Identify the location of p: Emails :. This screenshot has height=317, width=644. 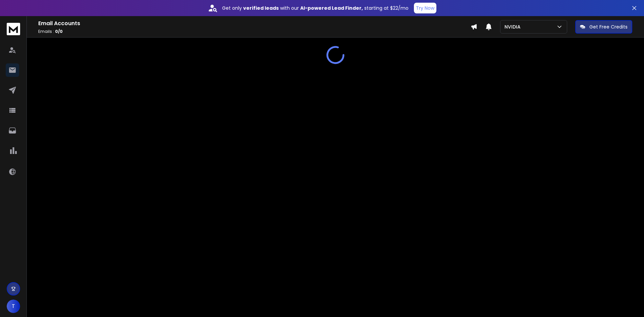
(254, 31).